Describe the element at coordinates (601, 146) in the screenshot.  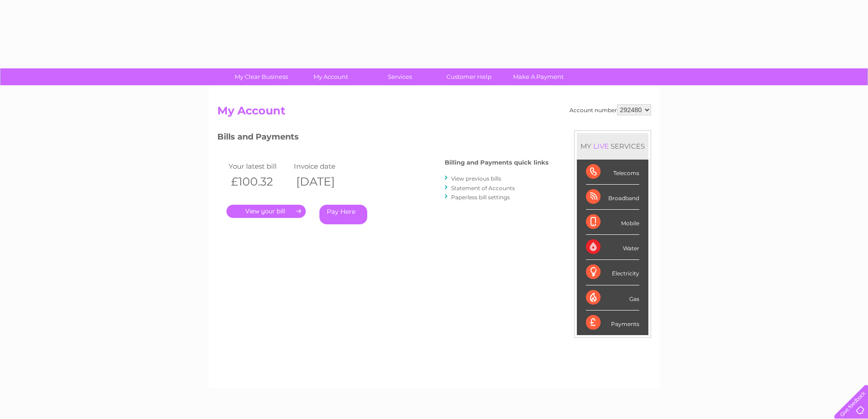
I see `div: LIVE` at that location.